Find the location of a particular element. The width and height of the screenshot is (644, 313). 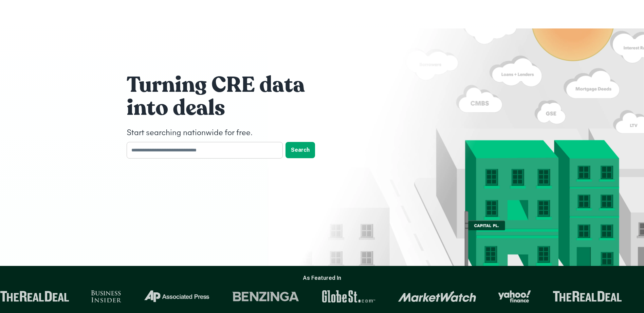

img: The Real Deal is located at coordinates (586, 296).